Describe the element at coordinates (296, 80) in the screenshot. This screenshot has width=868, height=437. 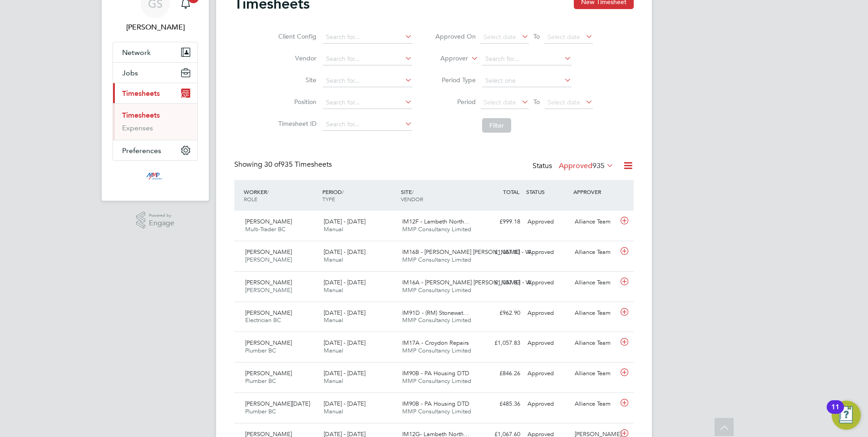
I see `label: Site` at that location.